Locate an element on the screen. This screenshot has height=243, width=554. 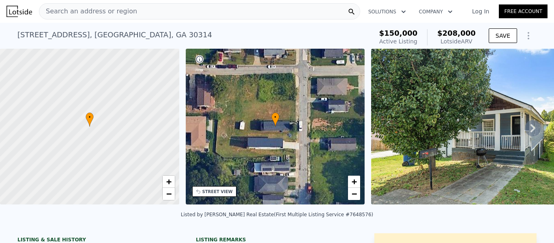
div: Listing remarks is located at coordinates (277, 240).